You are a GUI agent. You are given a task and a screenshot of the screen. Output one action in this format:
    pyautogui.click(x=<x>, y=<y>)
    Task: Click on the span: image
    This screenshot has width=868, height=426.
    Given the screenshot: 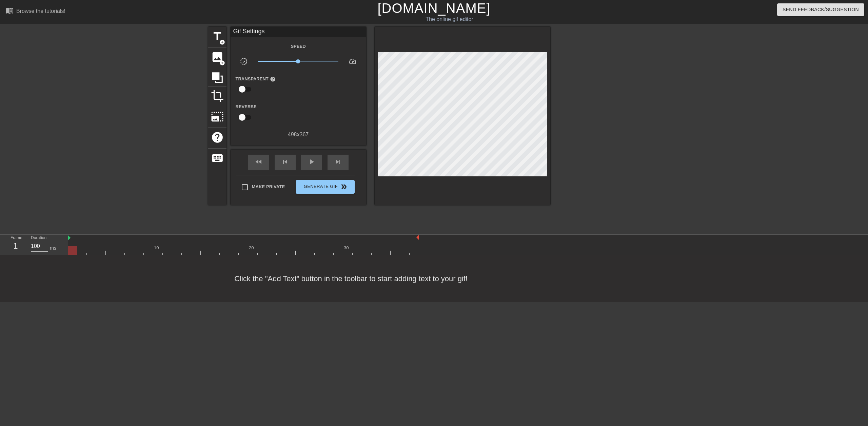 What is the action you would take?
    pyautogui.click(x=218, y=57)
    